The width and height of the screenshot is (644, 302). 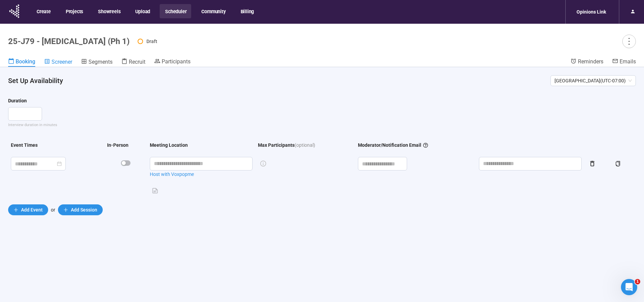 What do you see at coordinates (213, 11) in the screenshot?
I see `button: Community` at bounding box center [213, 11].